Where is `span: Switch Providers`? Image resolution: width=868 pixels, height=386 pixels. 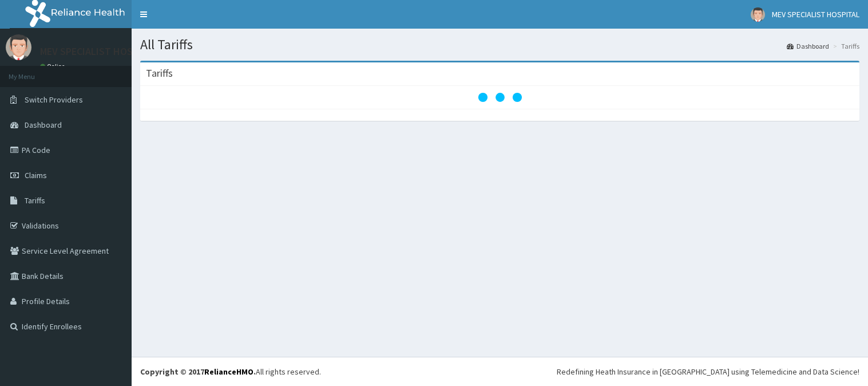 span: Switch Providers is located at coordinates (54, 100).